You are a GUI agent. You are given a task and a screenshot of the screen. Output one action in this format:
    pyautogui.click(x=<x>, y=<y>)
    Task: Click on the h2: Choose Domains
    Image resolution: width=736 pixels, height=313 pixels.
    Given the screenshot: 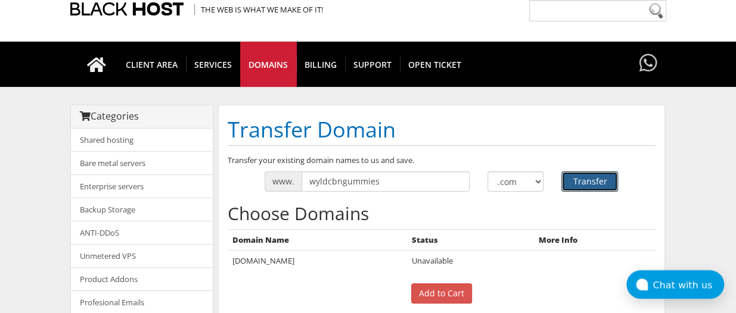 What is the action you would take?
    pyautogui.click(x=442, y=213)
    